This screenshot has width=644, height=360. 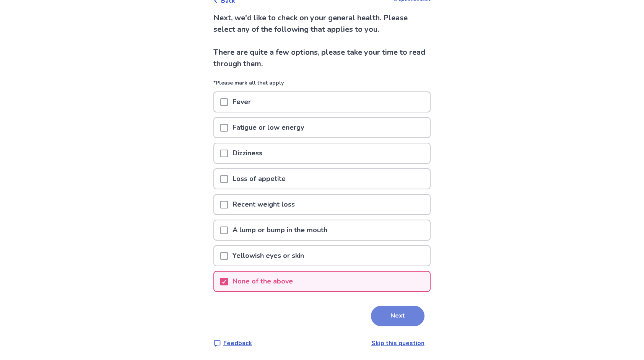 I want to click on p: Fever, so click(x=242, y=102).